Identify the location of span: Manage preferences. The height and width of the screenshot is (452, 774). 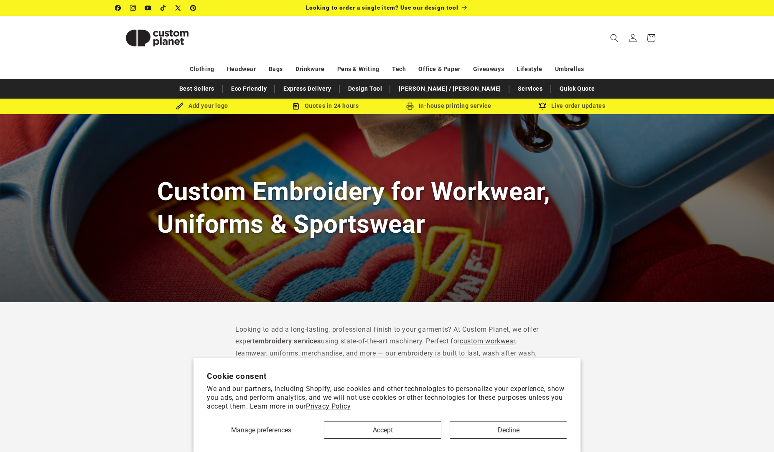
(261, 430).